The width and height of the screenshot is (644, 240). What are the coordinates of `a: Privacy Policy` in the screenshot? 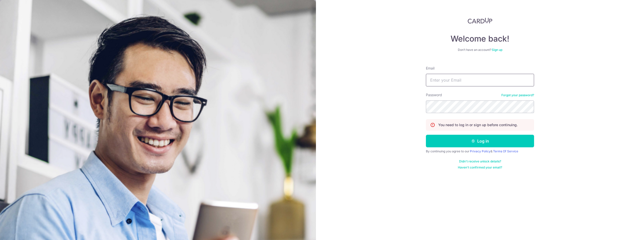 It's located at (480, 151).